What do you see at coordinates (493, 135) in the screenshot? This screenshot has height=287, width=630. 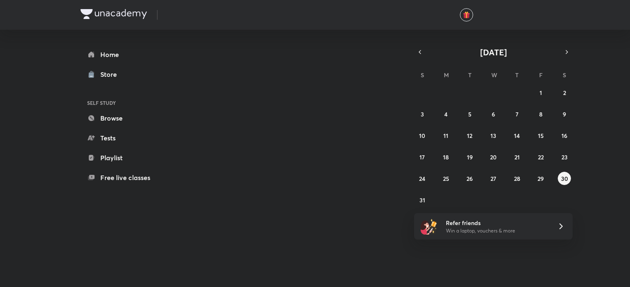 I see `button: August 13, 2025` at bounding box center [493, 135].